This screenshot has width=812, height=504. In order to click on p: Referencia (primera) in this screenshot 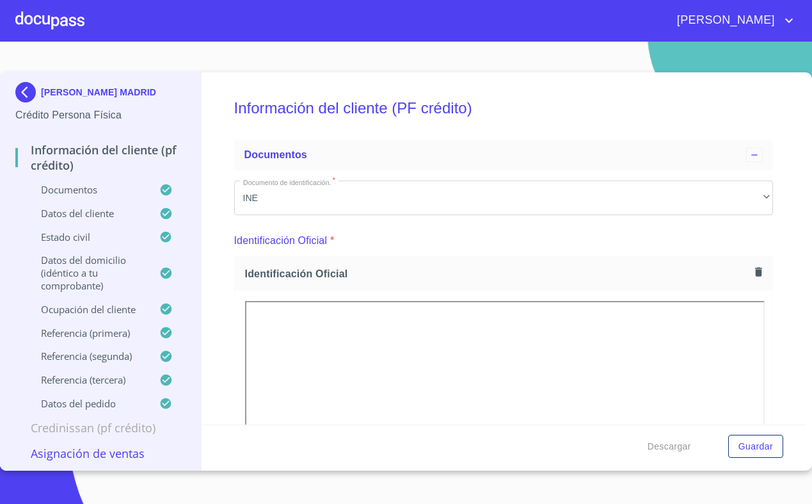, I will do `click(87, 333)`.